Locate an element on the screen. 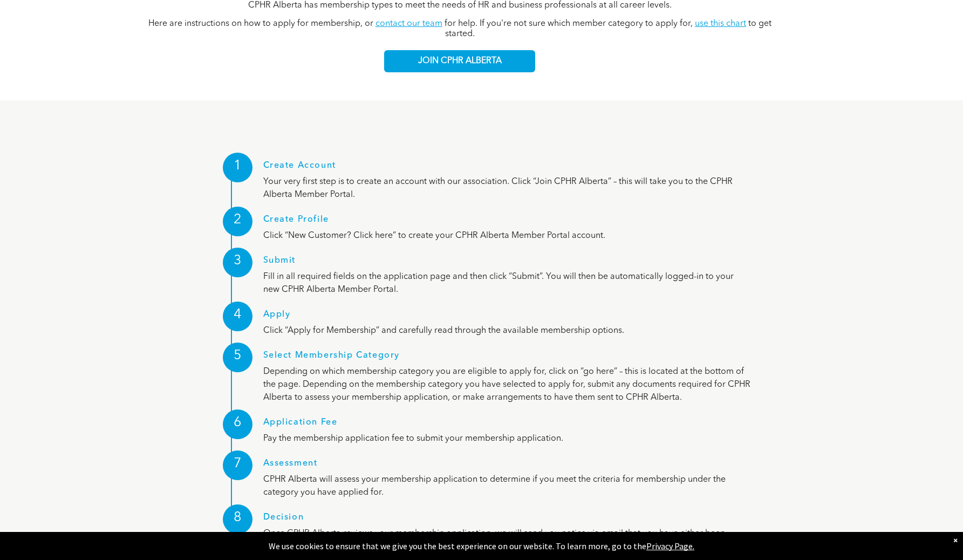  h1: Select Membership Category is located at coordinates (508, 358).